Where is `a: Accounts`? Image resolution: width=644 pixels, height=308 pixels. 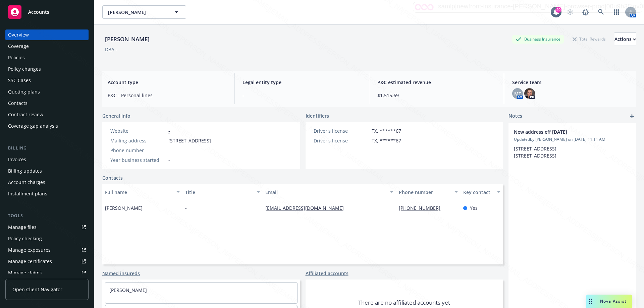
a: Accounts is located at coordinates (47, 12).